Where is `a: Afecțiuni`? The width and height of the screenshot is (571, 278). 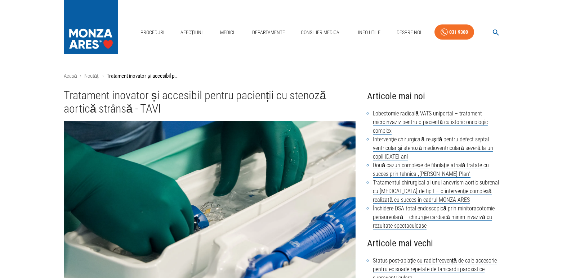 a: Afecțiuni is located at coordinates (192, 32).